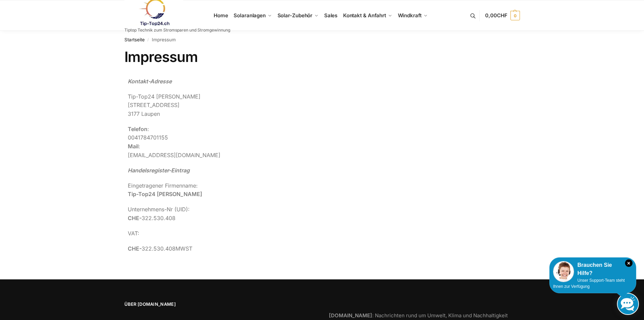 This screenshot has height=320, width=644. Describe the element at coordinates (364, 15) in the screenshot. I see `span: Kontakt & Anfahrt` at that location.